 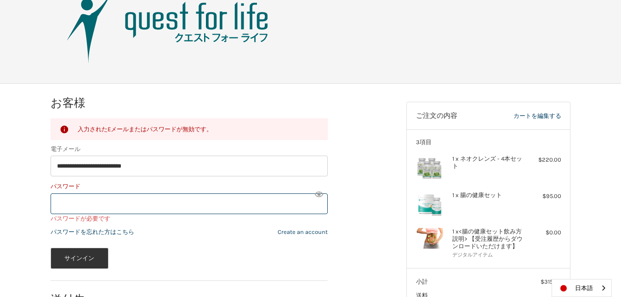 What do you see at coordinates (422, 281) in the screenshot?
I see `span: 小計` at bounding box center [422, 281].